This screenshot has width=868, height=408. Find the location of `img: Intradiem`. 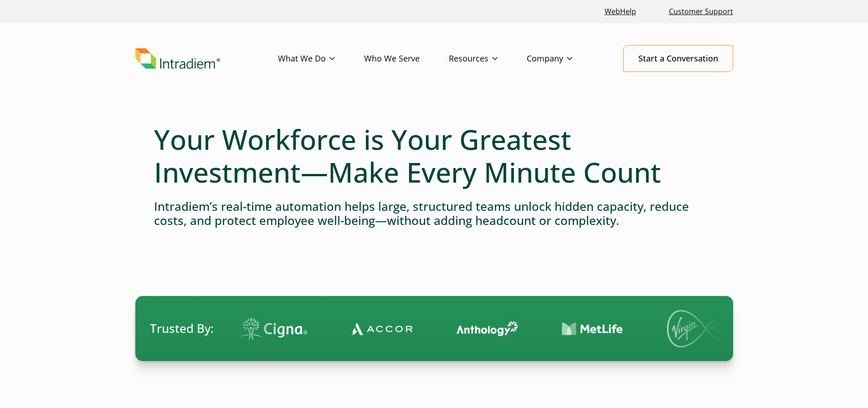

img: Intradiem is located at coordinates (178, 59).